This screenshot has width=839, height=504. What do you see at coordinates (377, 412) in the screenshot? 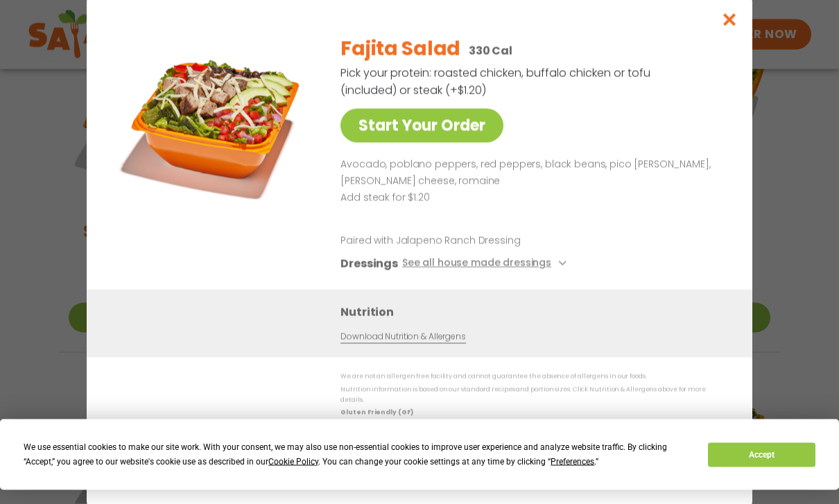
I see `strong: Gluten Friendly (GF)` at bounding box center [377, 412].